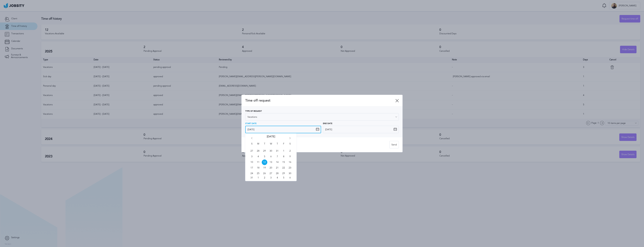 Image resolution: width=644 pixels, height=247 pixels. Describe the element at coordinates (283, 168) in the screenshot. I see `span: Fri Aug 22 2025` at that location.